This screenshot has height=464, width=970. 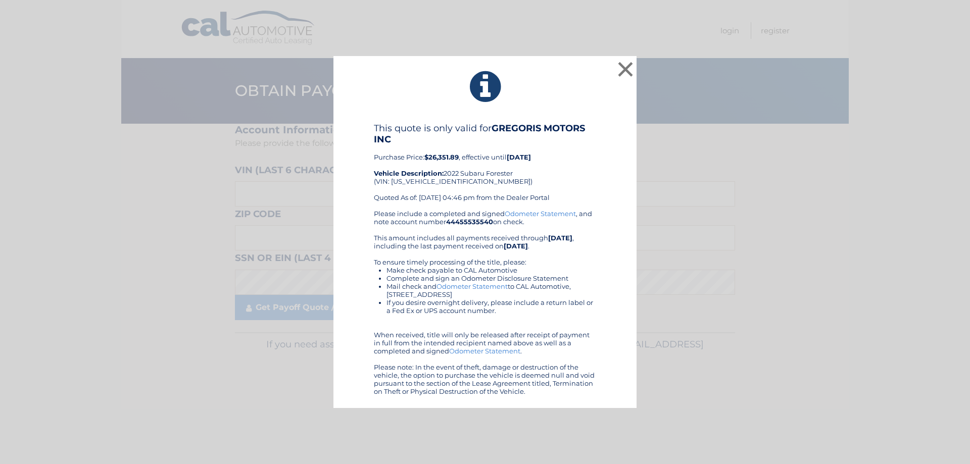 I want to click on h4: This quote is only valid for, so click(x=485, y=134).